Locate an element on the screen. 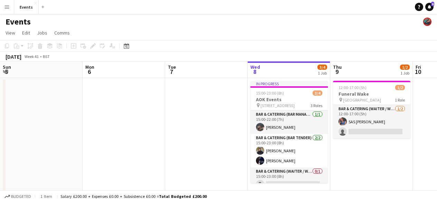  span: 7 is located at coordinates (171, 71).